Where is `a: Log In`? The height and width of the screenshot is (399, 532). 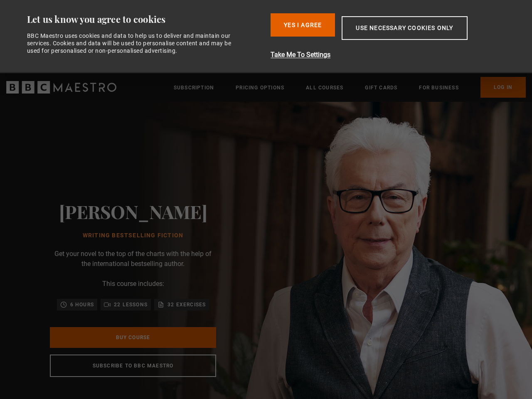 a: Log In is located at coordinates (503, 87).